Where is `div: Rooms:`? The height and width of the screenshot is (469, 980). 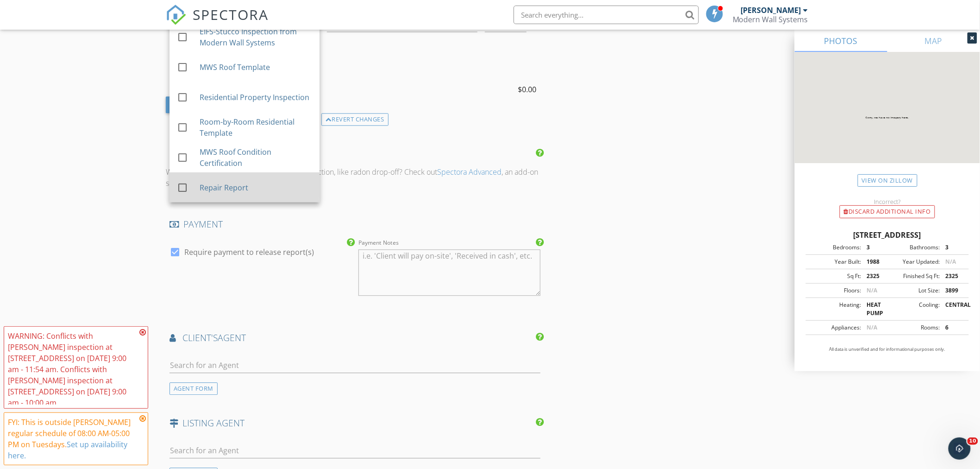 div: Rooms: is located at coordinates (914, 328).